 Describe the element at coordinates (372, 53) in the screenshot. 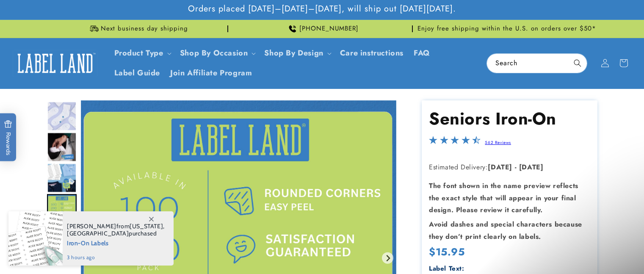

I see `a: Care instructions` at that location.